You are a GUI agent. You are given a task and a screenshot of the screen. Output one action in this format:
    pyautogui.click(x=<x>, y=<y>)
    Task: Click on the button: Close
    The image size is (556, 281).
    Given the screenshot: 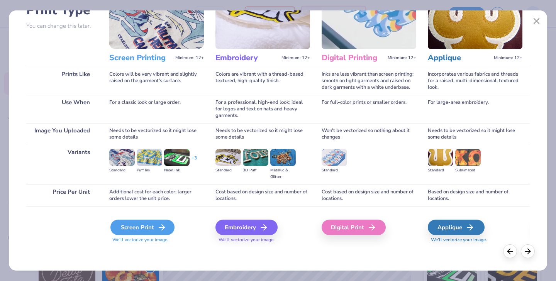 What is the action you would take?
    pyautogui.click(x=537, y=21)
    